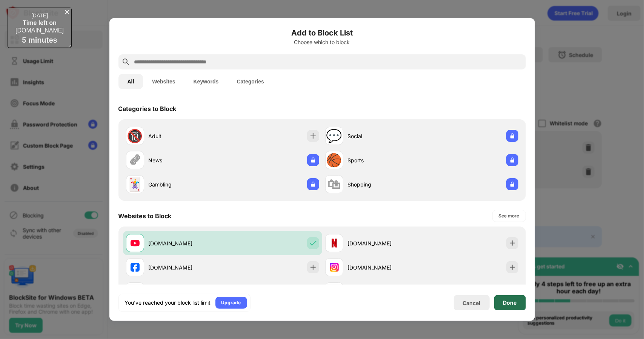  I want to click on div: You’ve reached your block list limit, so click(168, 303).